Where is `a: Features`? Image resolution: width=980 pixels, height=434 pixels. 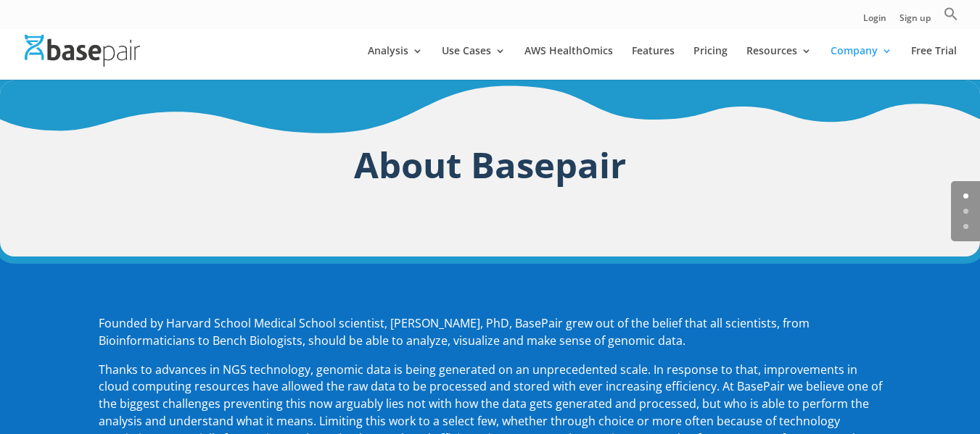
a: Features is located at coordinates (653, 62).